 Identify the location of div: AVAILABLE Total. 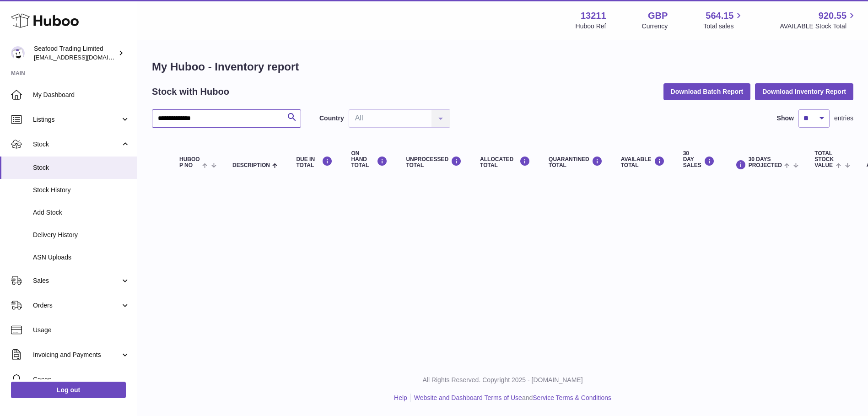
(643, 162).